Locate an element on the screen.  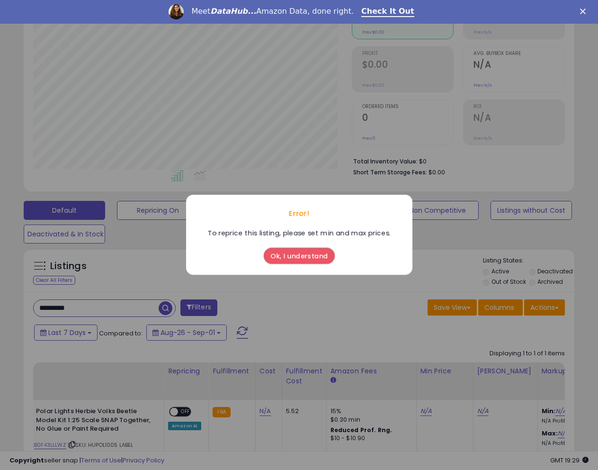
a: Check It Out is located at coordinates (388, 12).